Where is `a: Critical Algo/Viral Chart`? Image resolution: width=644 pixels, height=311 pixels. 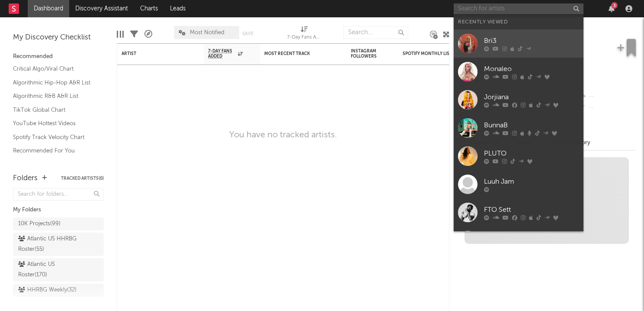 a: Critical Algo/Viral Chart is located at coordinates (54, 69).